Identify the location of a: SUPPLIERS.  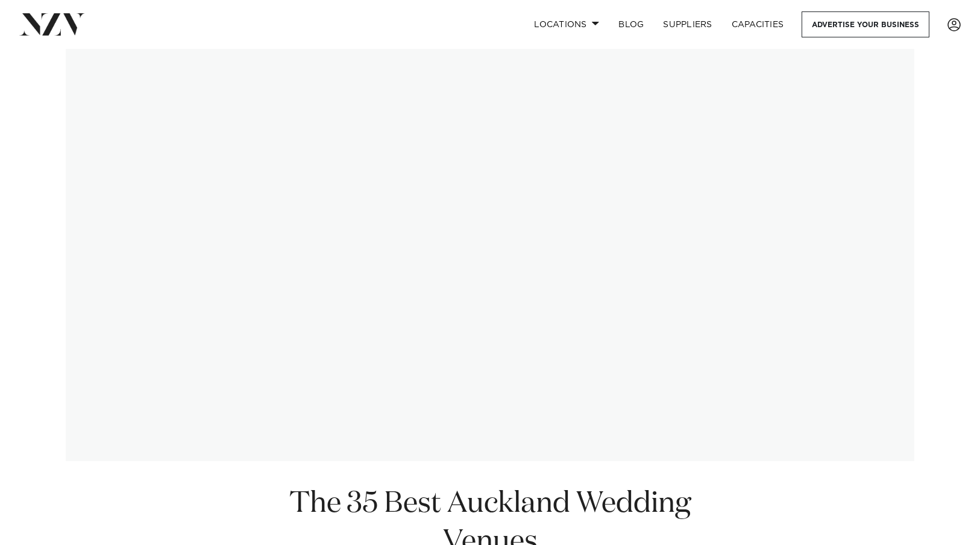
(687, 24).